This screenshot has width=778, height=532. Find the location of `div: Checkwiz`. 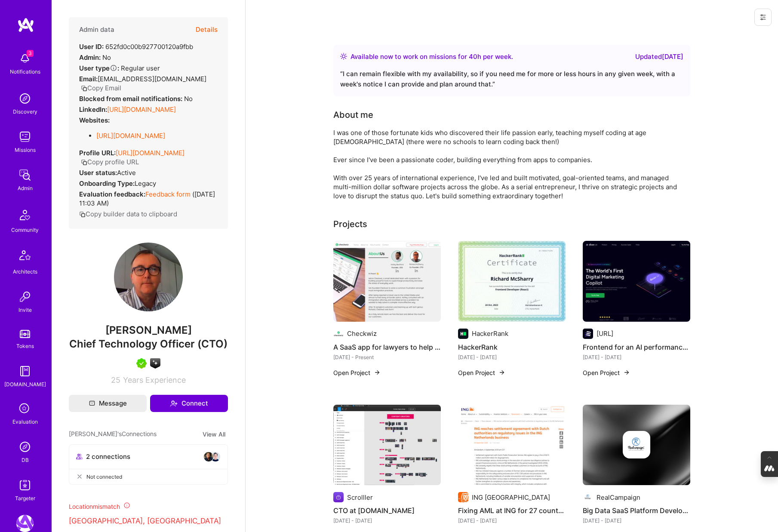

div: Checkwiz is located at coordinates (362, 333).